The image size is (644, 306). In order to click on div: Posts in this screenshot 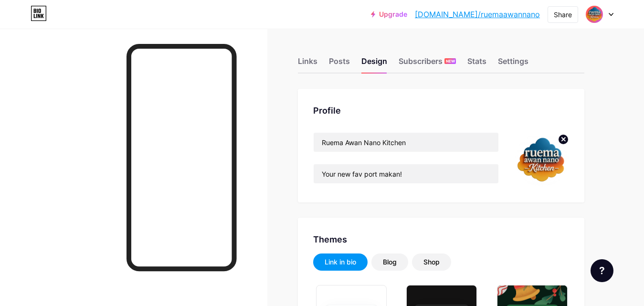, I will do `click(339, 64)`.